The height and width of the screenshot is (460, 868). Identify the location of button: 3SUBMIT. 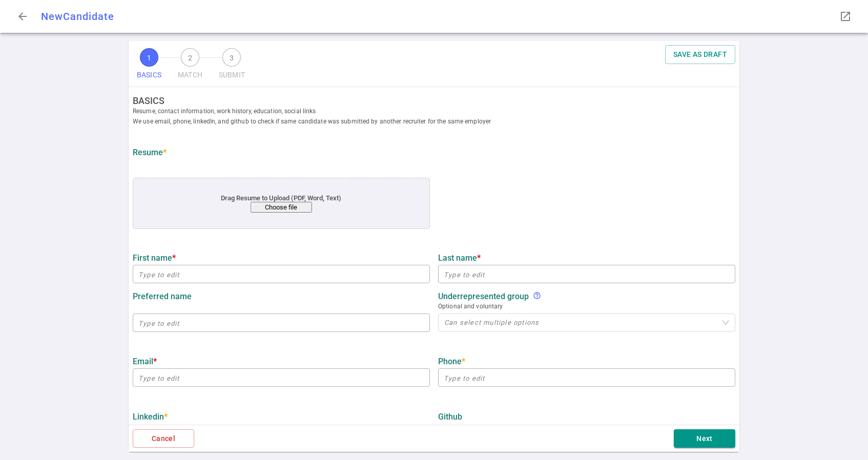
(232, 65).